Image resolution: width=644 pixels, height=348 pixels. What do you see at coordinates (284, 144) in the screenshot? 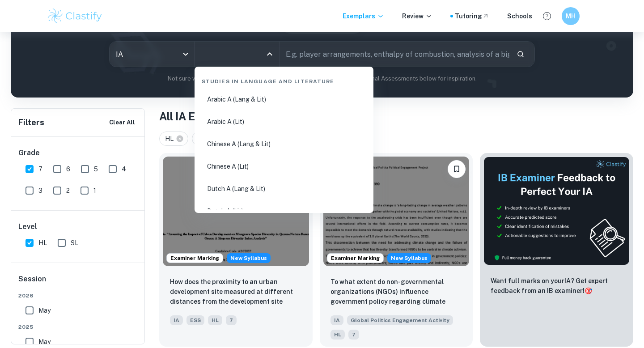
I see `li: Chinese A (Lang & Lit)` at bounding box center [284, 144].